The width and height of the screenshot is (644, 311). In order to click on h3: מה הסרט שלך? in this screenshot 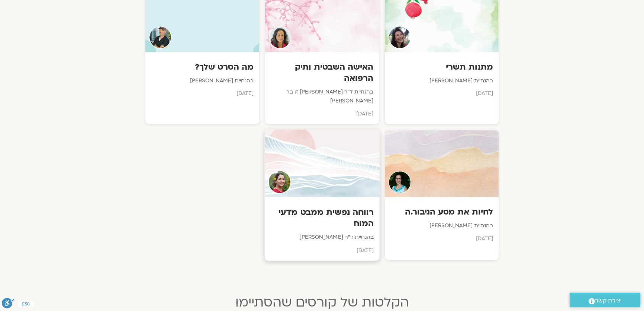, I will do `click(202, 67)`.